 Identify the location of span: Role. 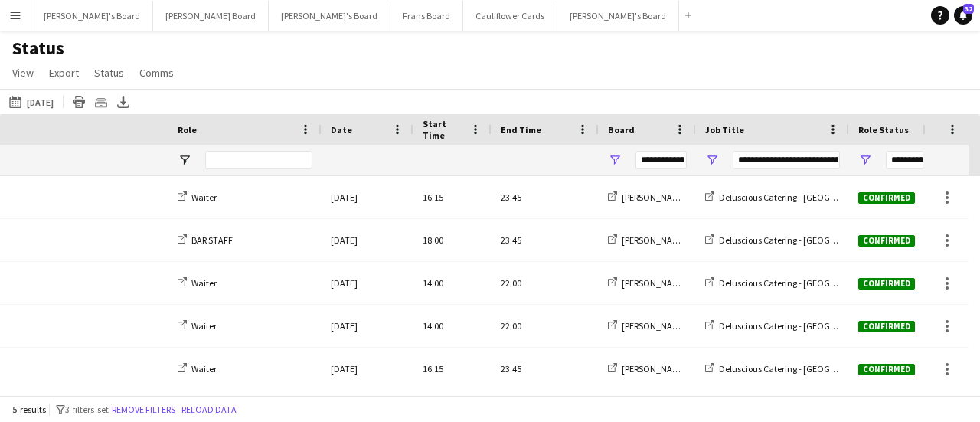
(187, 129).